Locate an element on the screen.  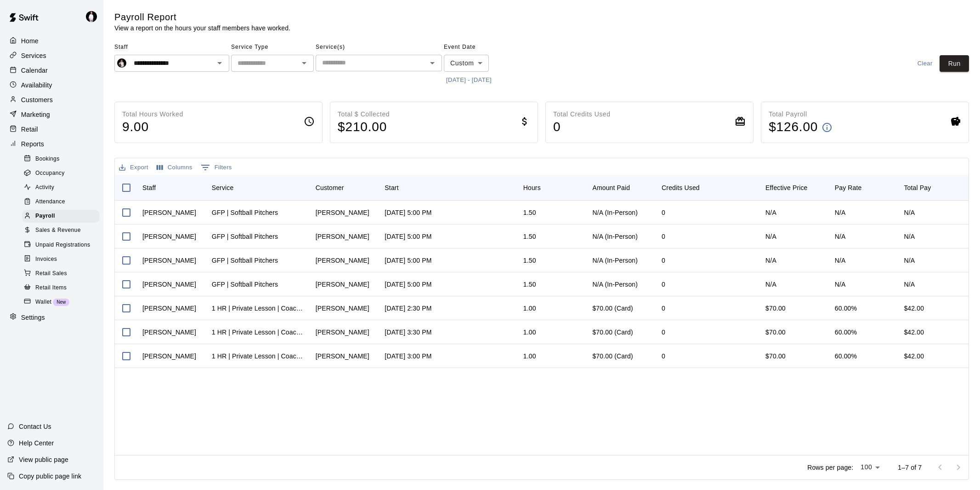
span: Payroll is located at coordinates (45, 216).